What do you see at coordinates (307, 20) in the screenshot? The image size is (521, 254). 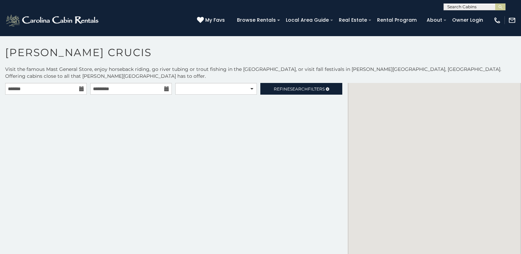 I see `a: Local Area Guide` at bounding box center [307, 20].